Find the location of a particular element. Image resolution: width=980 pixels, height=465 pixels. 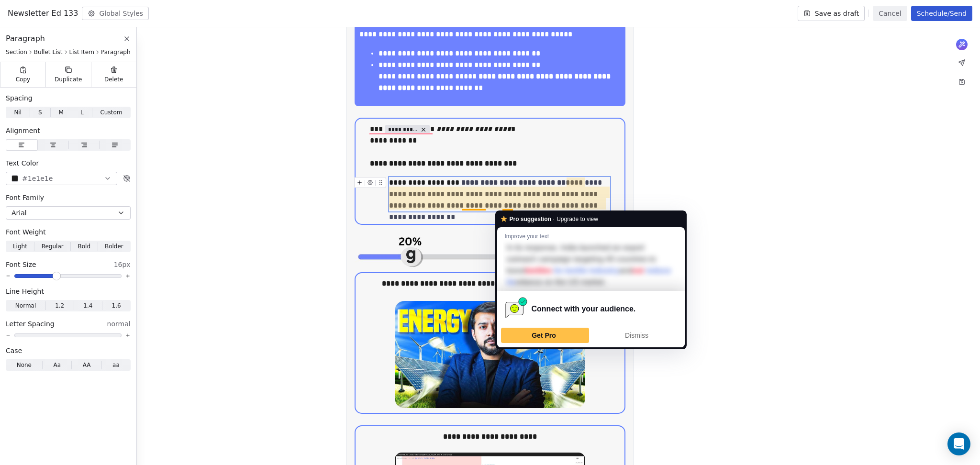

span: 16px is located at coordinates (122, 265).